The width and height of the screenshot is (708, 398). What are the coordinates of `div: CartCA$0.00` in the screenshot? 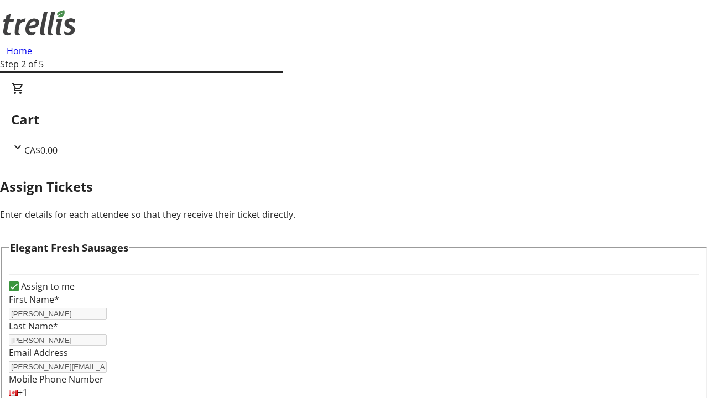 It's located at (354, 119).